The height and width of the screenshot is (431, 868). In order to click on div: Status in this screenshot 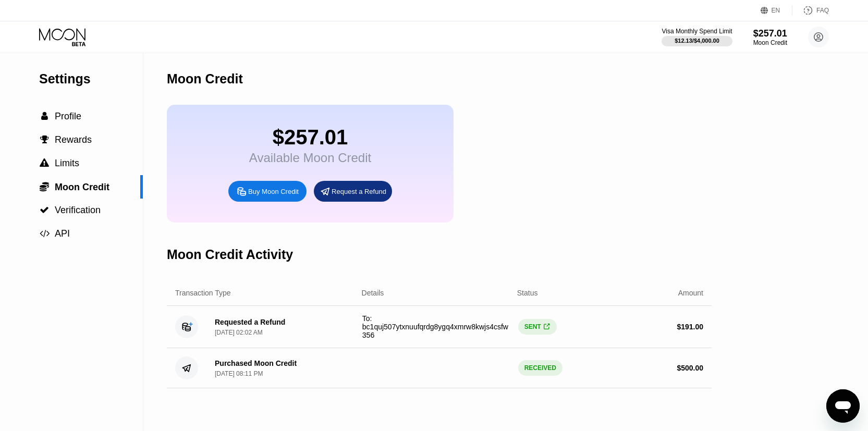, I will do `click(527, 293)`.